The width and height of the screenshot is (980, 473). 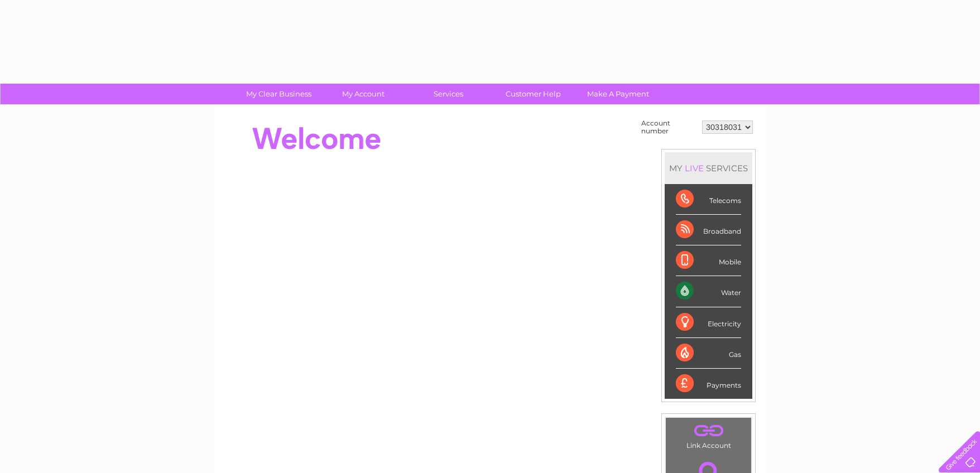 I want to click on a: My Account, so click(x=363, y=94).